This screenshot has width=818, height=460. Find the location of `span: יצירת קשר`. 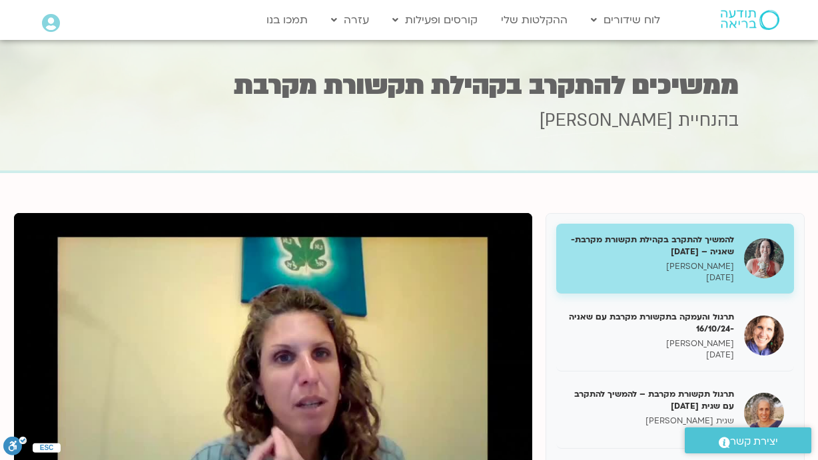

span: יצירת קשר is located at coordinates (754, 442).